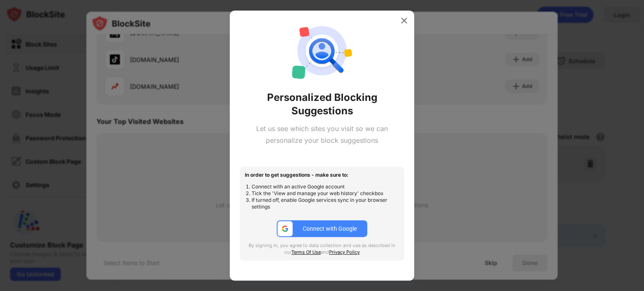 This screenshot has width=644, height=291. What do you see at coordinates (322, 51) in the screenshot?
I see `img: personal-suggestions.svg` at bounding box center [322, 51].